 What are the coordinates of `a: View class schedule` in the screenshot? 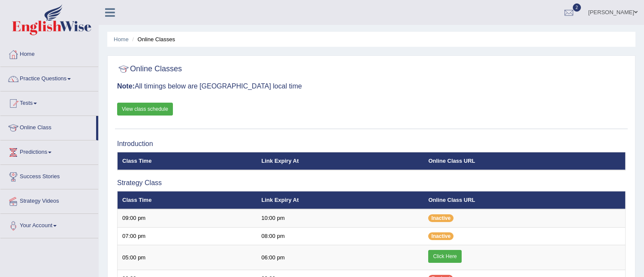 It's located at (145, 109).